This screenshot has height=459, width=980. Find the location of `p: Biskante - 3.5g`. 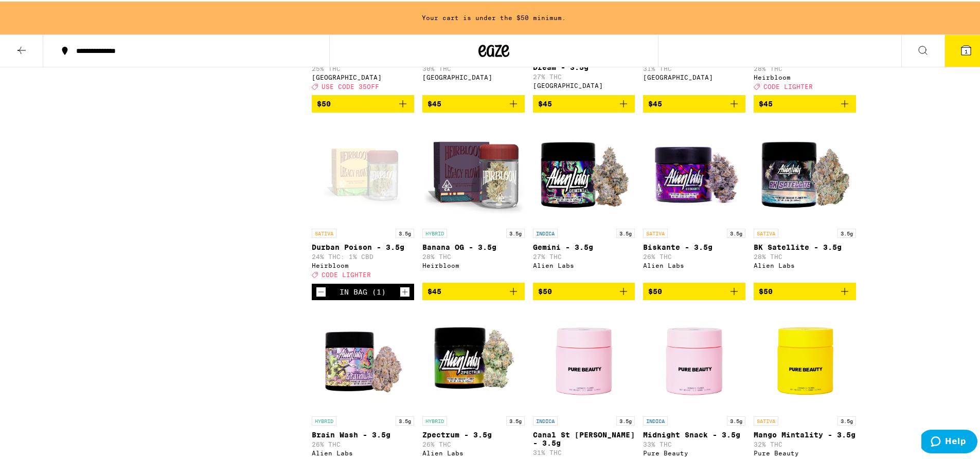

p: Biskante - 3.5g is located at coordinates (694, 246).